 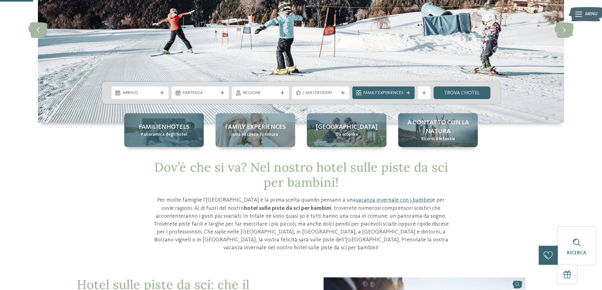 What do you see at coordinates (383, 93) in the screenshot?
I see `span: Family Experiences` at bounding box center [383, 93].